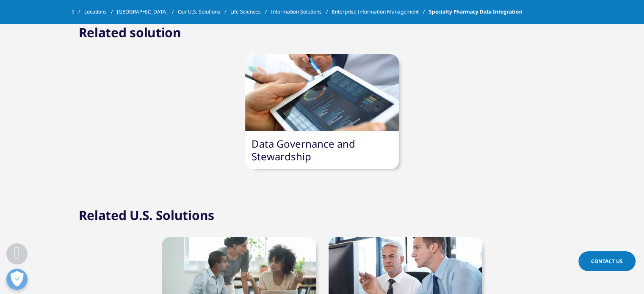 This screenshot has width=644, height=294. Describe the element at coordinates (607, 261) in the screenshot. I see `a: Contact Us` at that location.